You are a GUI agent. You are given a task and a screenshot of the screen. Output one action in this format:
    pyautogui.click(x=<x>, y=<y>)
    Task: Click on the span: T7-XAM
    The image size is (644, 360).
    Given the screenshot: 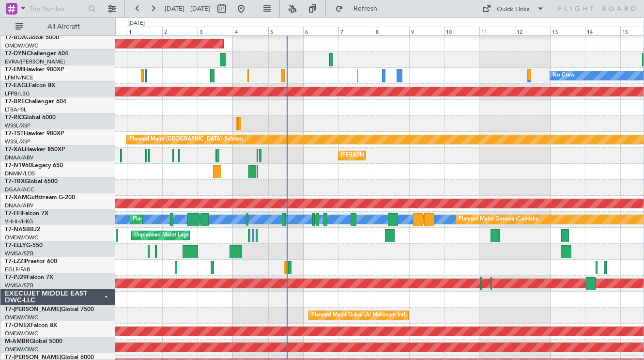 What is the action you would take?
    pyautogui.click(x=16, y=198)
    